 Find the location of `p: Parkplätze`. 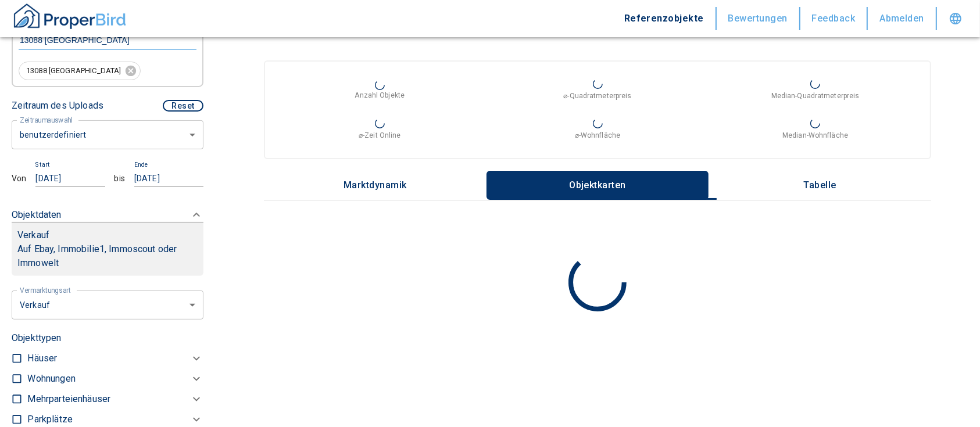

p: Parkplätze is located at coordinates (50, 420).